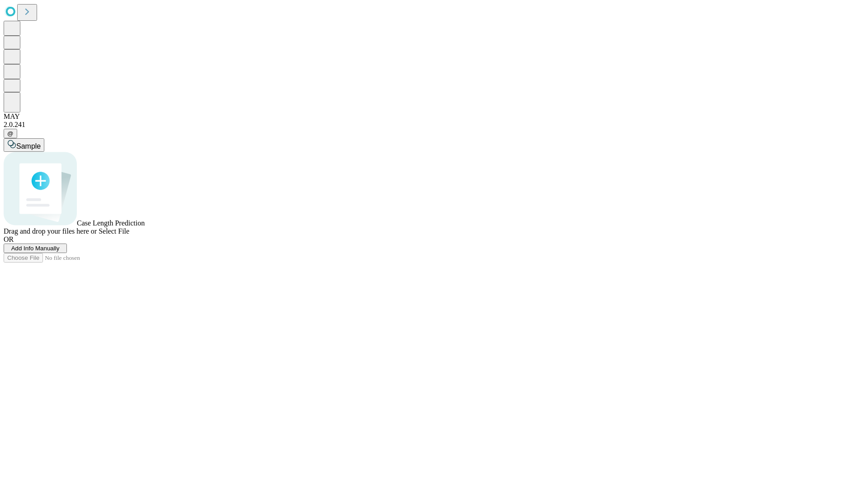  What do you see at coordinates (111, 223) in the screenshot?
I see `span: Case Length Prediction` at bounding box center [111, 223].